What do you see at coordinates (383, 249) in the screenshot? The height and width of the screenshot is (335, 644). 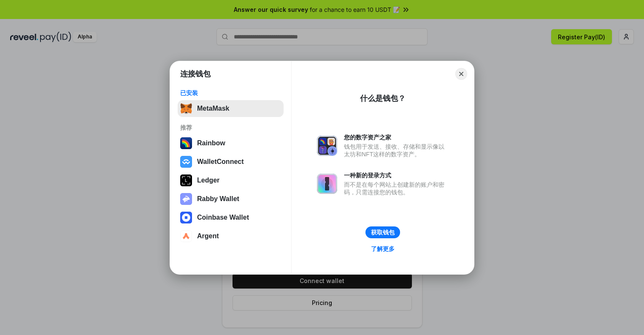 I see `a: 了解更多` at bounding box center [383, 249].